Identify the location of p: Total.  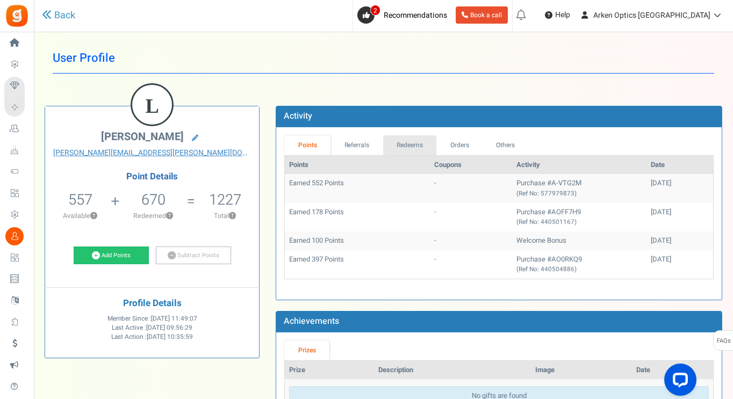
(225, 216).